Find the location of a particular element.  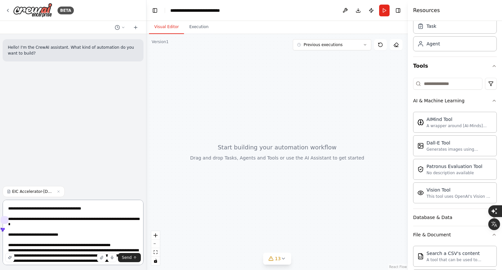

div: No description available is located at coordinates (455, 173).